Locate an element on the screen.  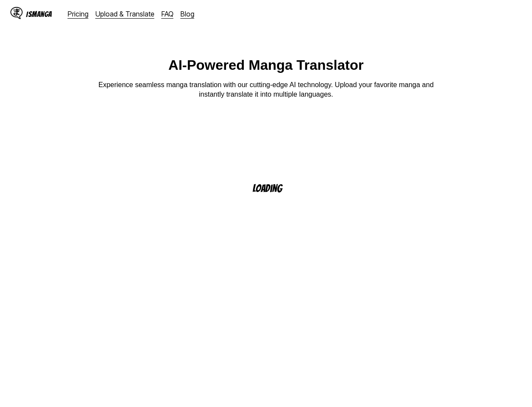
p: Experience seamless manga translation with our cutting-edge AI technology. Upload your favorite m... is located at coordinates (266, 90).